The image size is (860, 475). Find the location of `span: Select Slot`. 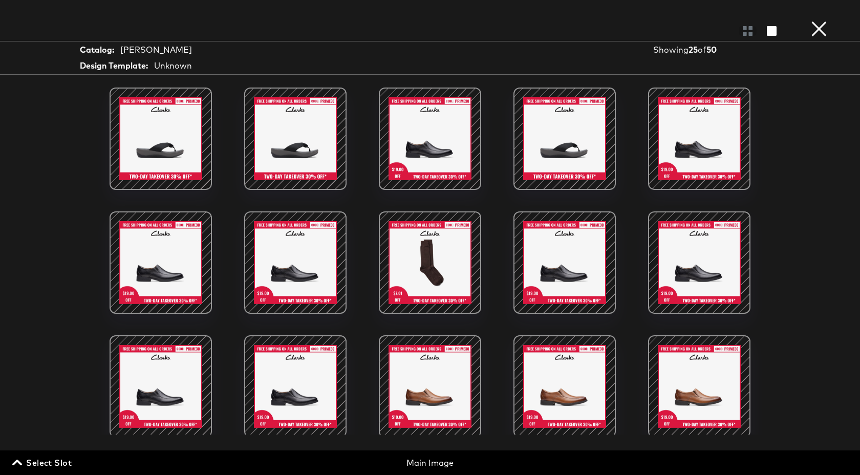

span: Select Slot is located at coordinates (43, 463).